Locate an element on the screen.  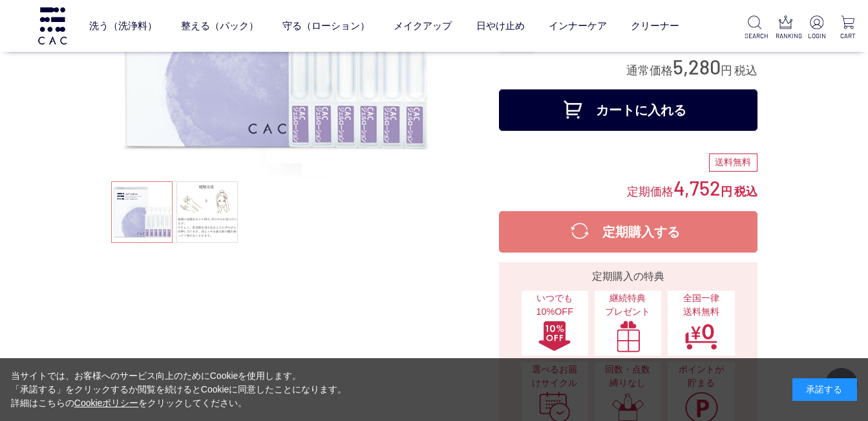
a: メイクアップ is located at coordinates (423, 25).